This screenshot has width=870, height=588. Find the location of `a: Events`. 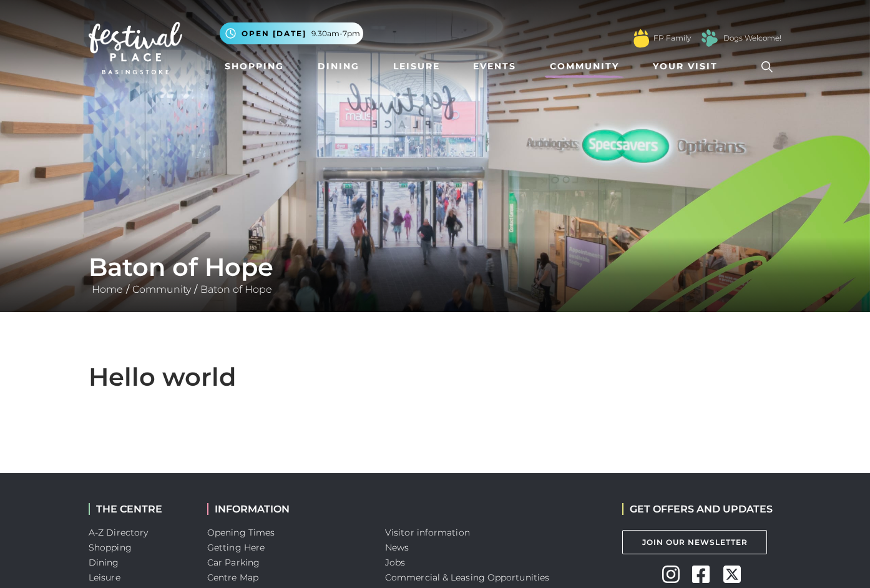

a: Events is located at coordinates (494, 66).